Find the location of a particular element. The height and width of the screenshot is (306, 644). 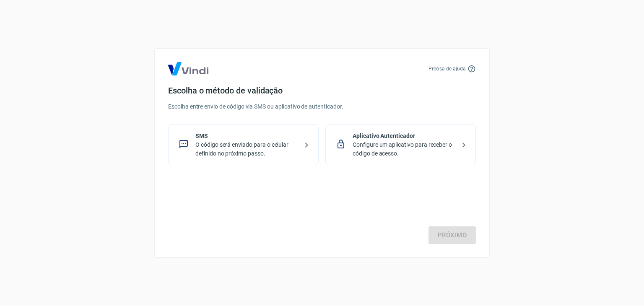

p: O código será enviado para o celular definido no próximo passo. is located at coordinates (246, 149).